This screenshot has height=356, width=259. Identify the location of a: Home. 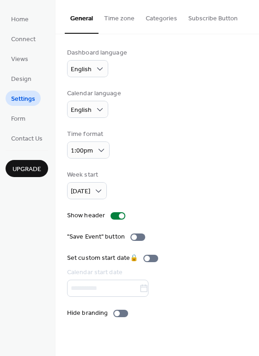
(20, 18).